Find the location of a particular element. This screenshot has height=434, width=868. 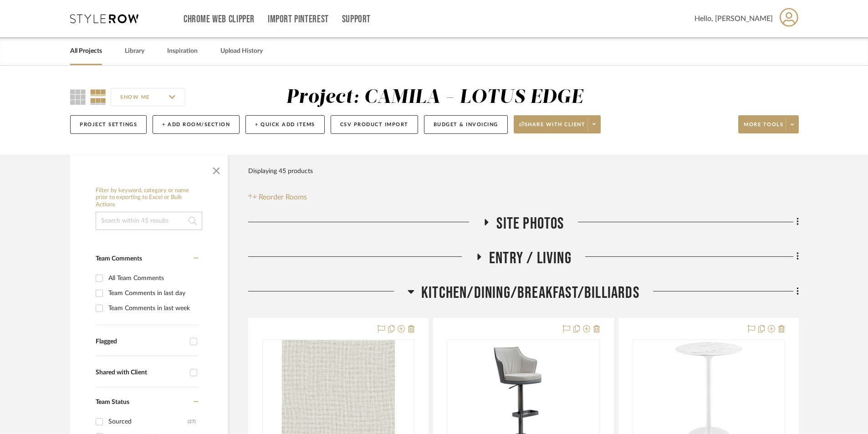

a: Inspiration is located at coordinates (182, 51).